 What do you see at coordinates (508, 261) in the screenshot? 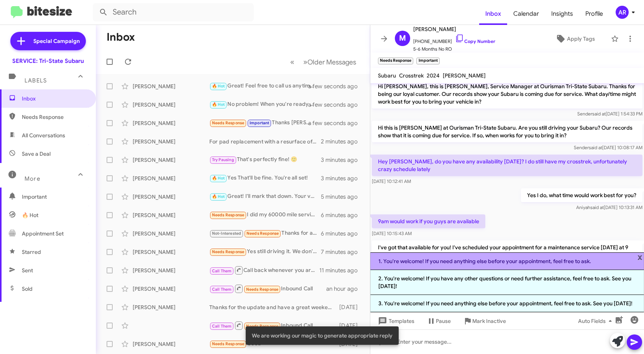
I see `li: 1. You're welcome! If you need anything else before your appointment, feel free to ask.` at bounding box center [508, 261].